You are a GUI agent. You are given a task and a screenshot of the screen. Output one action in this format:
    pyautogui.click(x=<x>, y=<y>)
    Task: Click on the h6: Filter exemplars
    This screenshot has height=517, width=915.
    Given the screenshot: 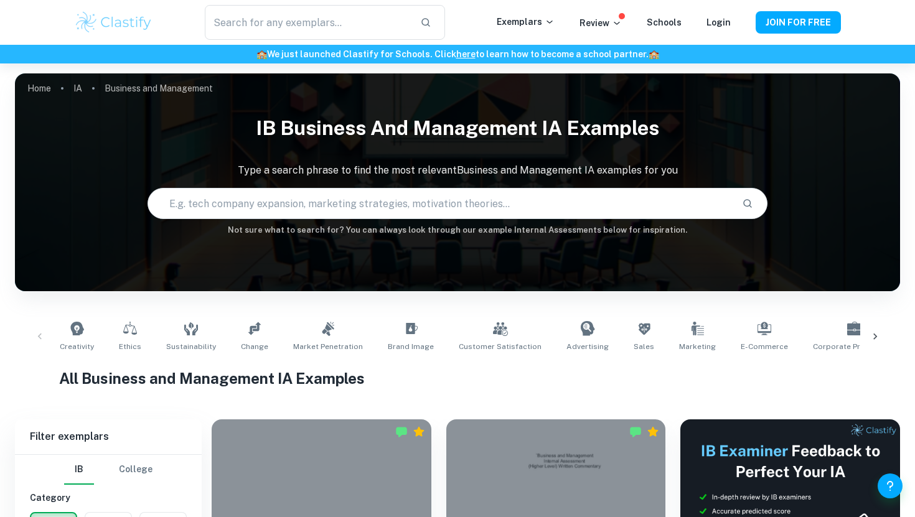 What is the action you would take?
    pyautogui.click(x=108, y=437)
    